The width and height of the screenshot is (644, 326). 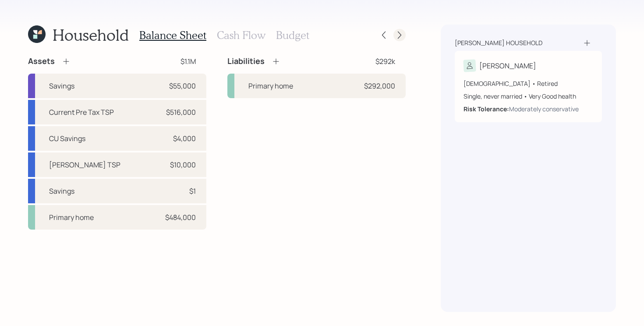 I want to click on b: Risk Tolerance:, so click(x=486, y=109).